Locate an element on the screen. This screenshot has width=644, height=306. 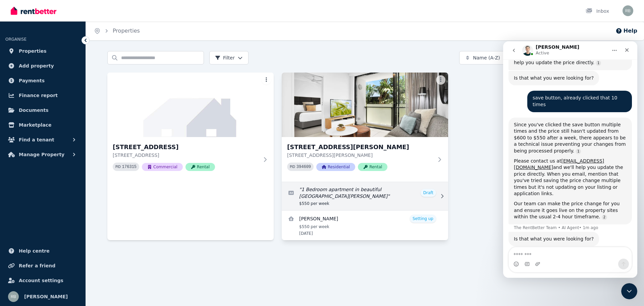
a: View details for Jhonatan Villabonama is located at coordinates (365, 225).